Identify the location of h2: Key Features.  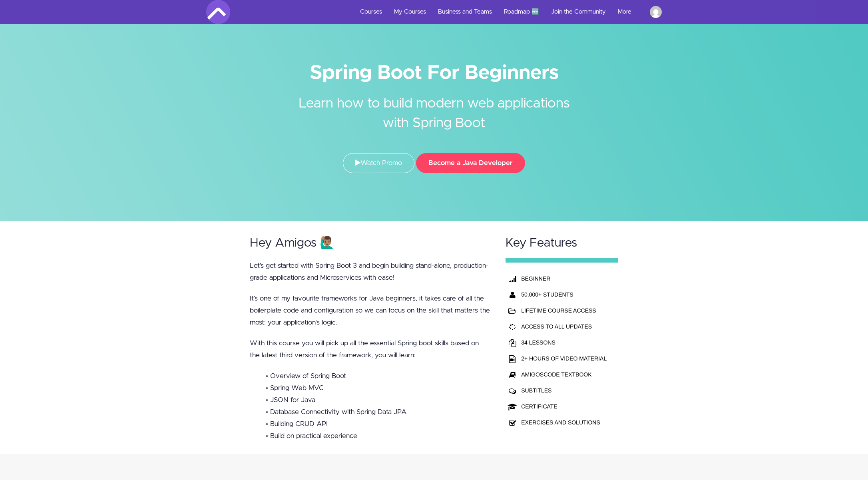
(562, 243).